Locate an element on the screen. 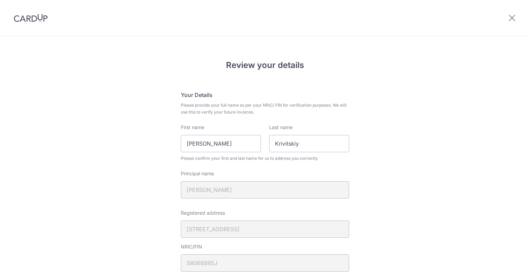 This screenshot has height=273, width=530. h4: Review your details is located at coordinates (265, 65).